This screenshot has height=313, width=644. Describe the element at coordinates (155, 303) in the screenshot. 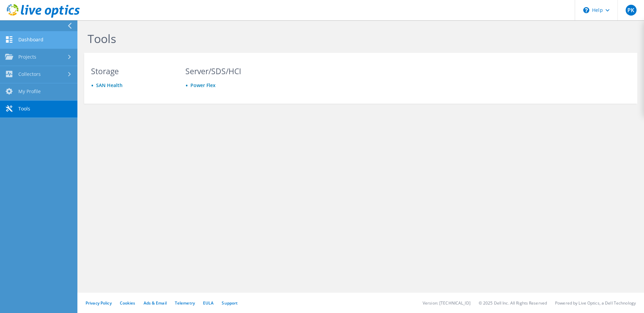

I see `a: Ads & Email` at that location.